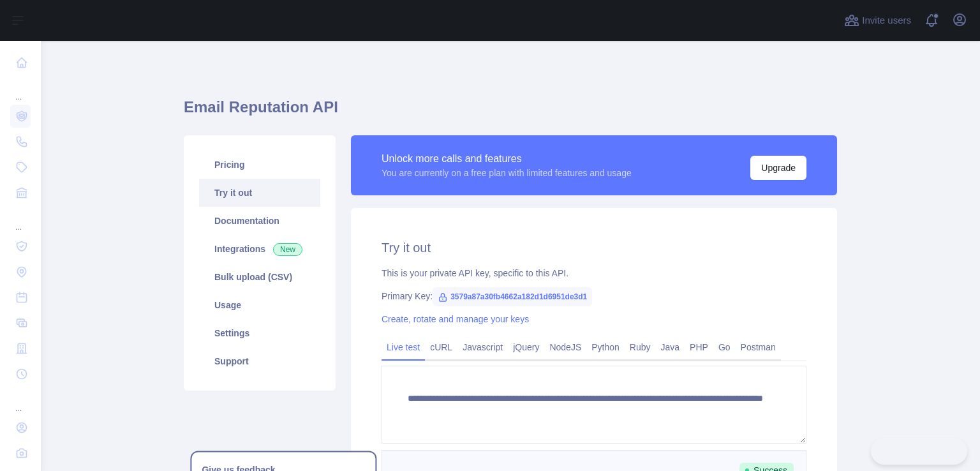  What do you see at coordinates (259, 334) in the screenshot?
I see `a: Settings` at bounding box center [259, 334].